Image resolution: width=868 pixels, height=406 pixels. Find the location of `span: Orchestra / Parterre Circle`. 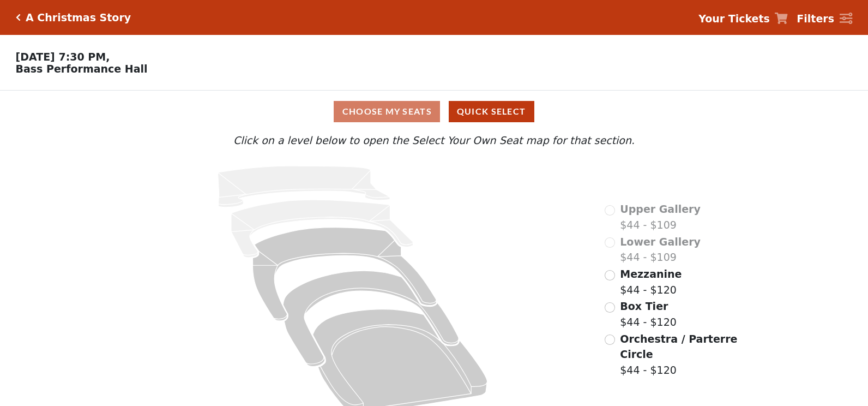

span: Orchestra / Parterre Circle is located at coordinates (678, 347).